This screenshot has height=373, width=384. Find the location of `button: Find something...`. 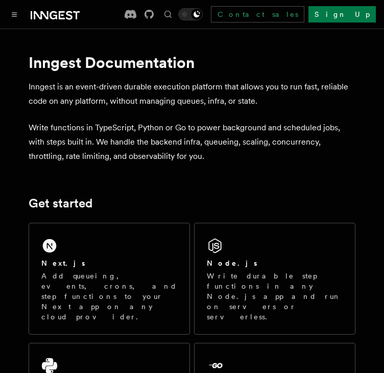

button: Find something... is located at coordinates (168, 14).